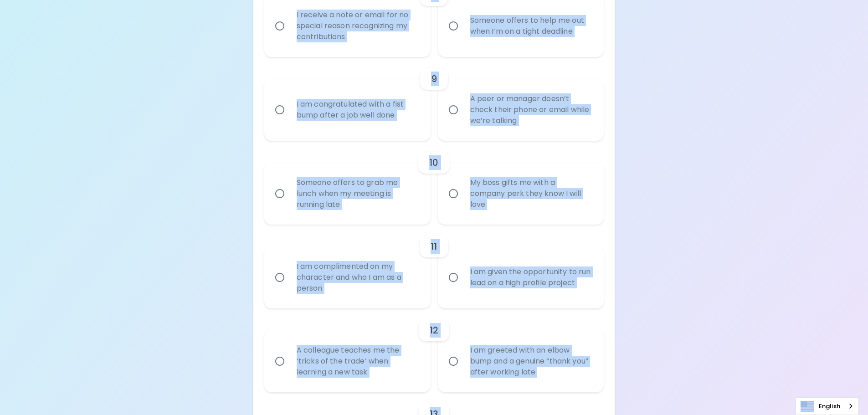 The height and width of the screenshot is (415, 868). Describe the element at coordinates (531, 361) in the screenshot. I see `div: I am greeted with an elbow bump and a genuine “thank you” after working late` at that location.